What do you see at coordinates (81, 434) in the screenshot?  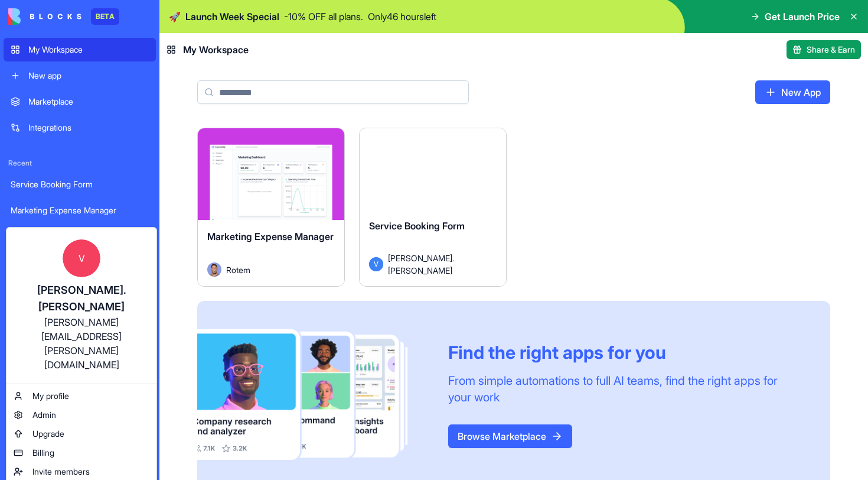 I see `a: Upgrade` at bounding box center [81, 434].